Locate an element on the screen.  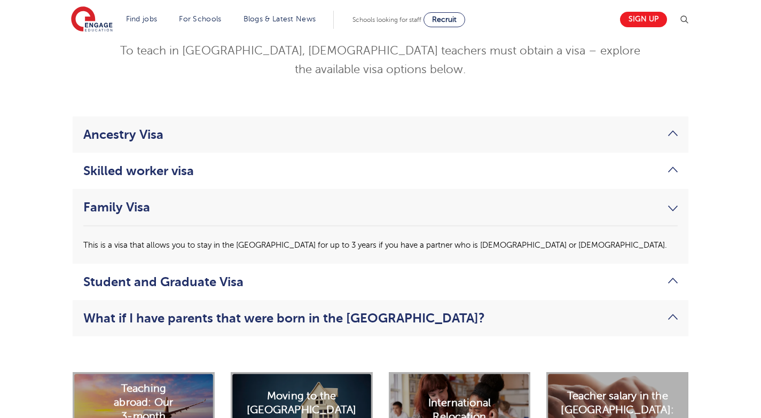
a: Ancestry Visa is located at coordinates (380, 135).